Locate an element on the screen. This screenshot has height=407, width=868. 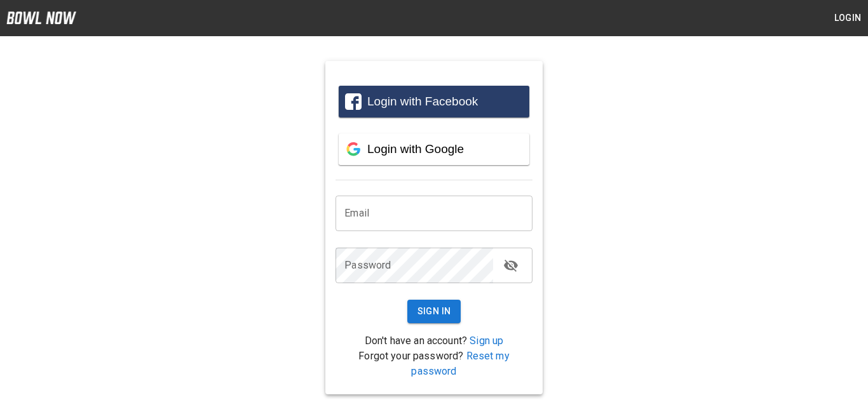
button: toggle password visibility is located at coordinates (511, 265).